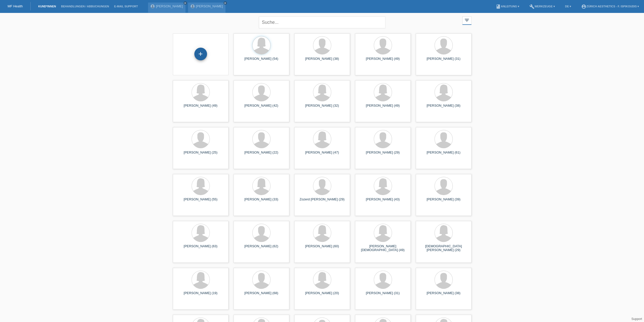 The height and width of the screenshot is (322, 644). Describe the element at coordinates (568, 6) in the screenshot. I see `a: DE ▾` at that location.